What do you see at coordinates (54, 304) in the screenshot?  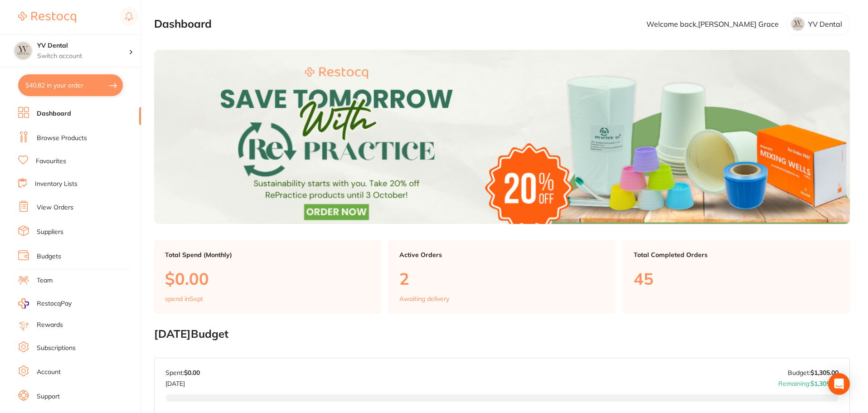 I see `span: RestocqPay` at bounding box center [54, 304].